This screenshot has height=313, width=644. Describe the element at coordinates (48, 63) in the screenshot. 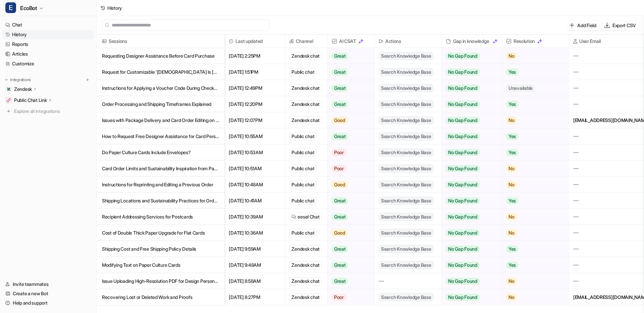

I see `a: Customize` at that location.